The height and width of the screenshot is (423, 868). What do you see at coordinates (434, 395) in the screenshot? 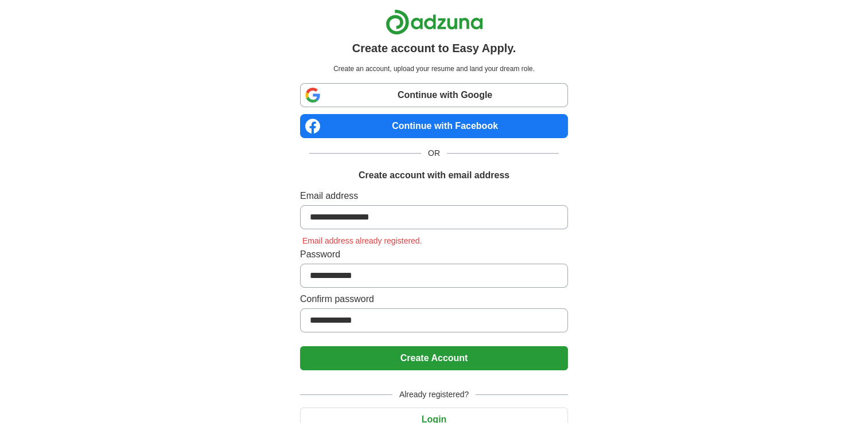
I see `span: Already registered?` at bounding box center [434, 395].